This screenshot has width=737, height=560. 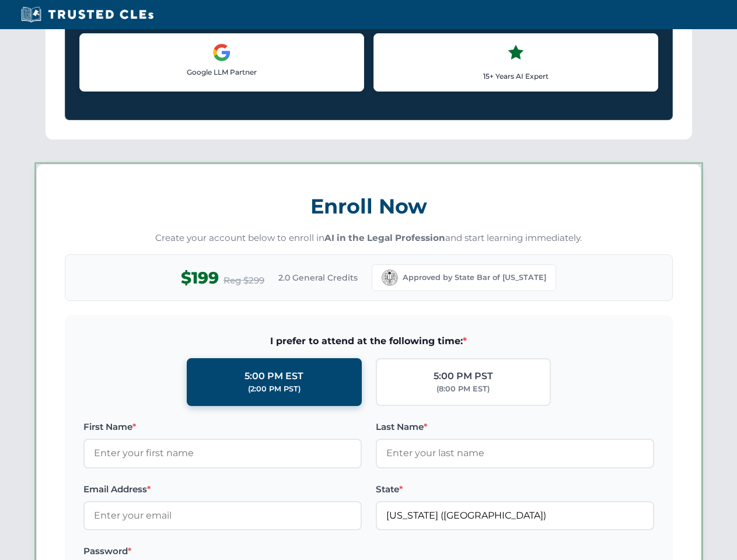 What do you see at coordinates (368, 206) in the screenshot?
I see `h3: Enroll Now` at bounding box center [368, 206].